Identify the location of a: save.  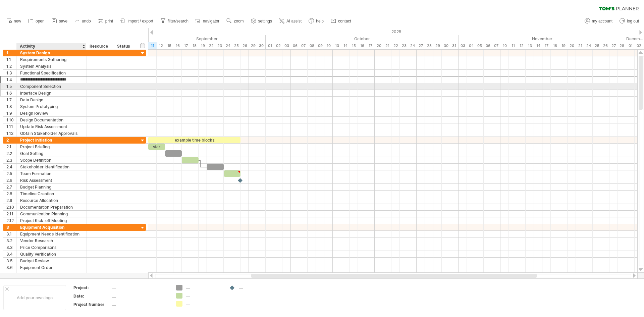
(60, 21).